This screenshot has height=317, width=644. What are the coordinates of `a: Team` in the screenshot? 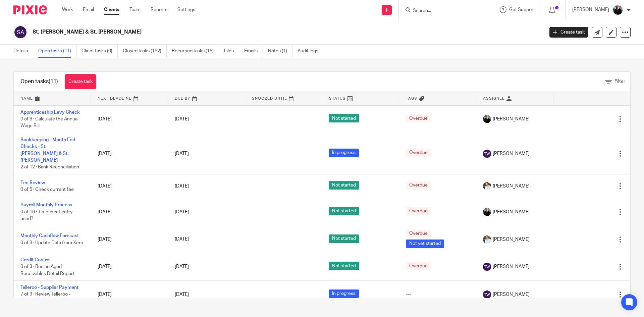 It's located at (135, 10).